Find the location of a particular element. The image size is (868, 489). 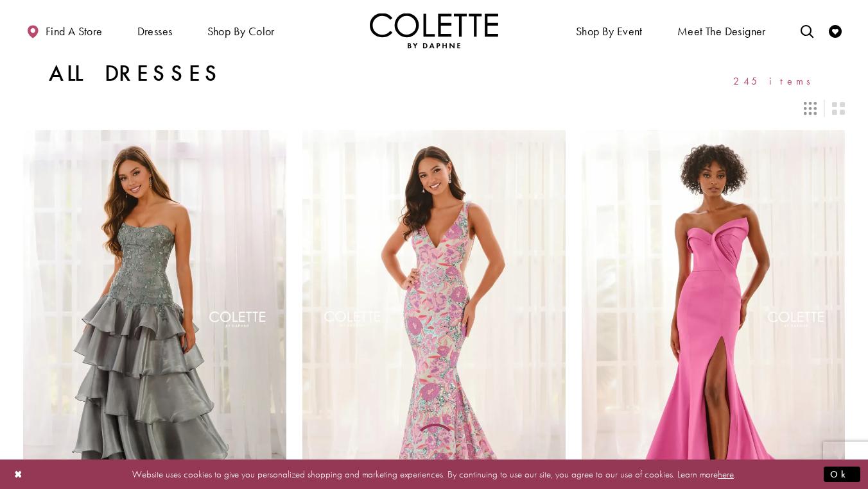

span: Meet the designer is located at coordinates (722, 32).